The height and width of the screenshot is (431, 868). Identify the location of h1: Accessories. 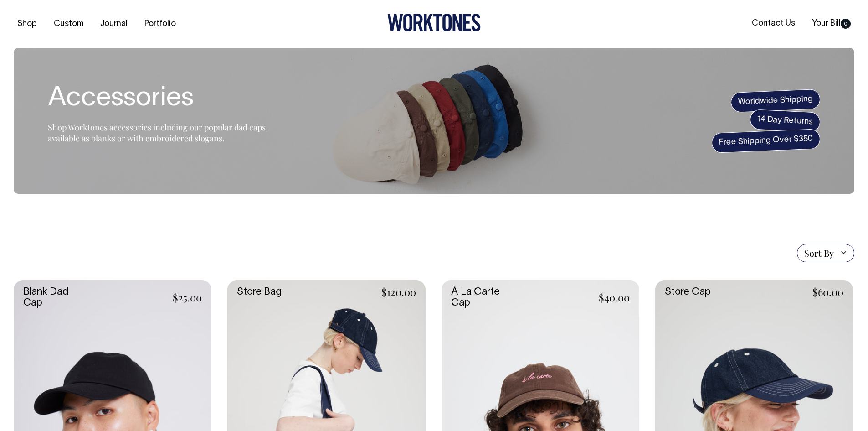
(162, 99).